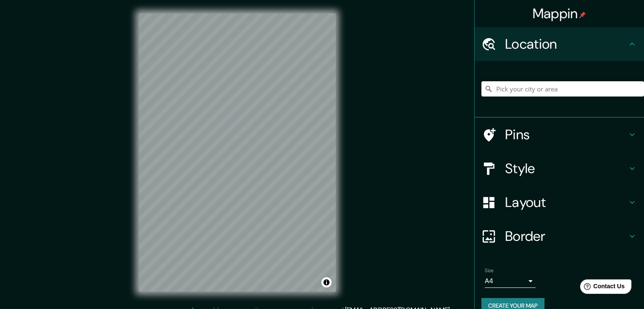 Image resolution: width=644 pixels, height=309 pixels. I want to click on span: Contact Us, so click(40, 10).